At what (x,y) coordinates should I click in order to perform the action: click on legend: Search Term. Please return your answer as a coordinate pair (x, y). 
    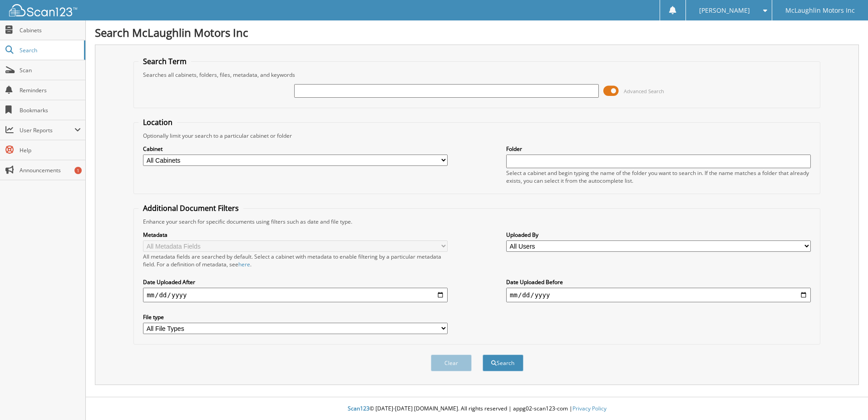
    Looking at the image, I should click on (165, 61).